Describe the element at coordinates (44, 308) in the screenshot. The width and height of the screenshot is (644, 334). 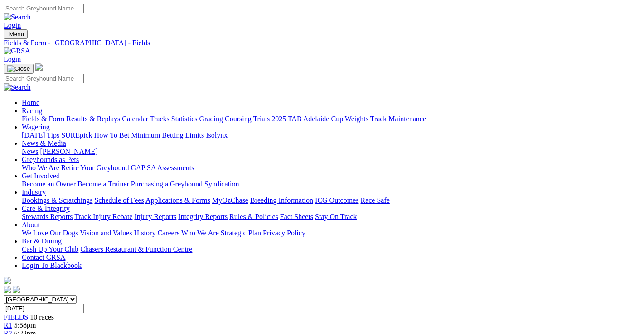
I see `input: Select date` at that location.